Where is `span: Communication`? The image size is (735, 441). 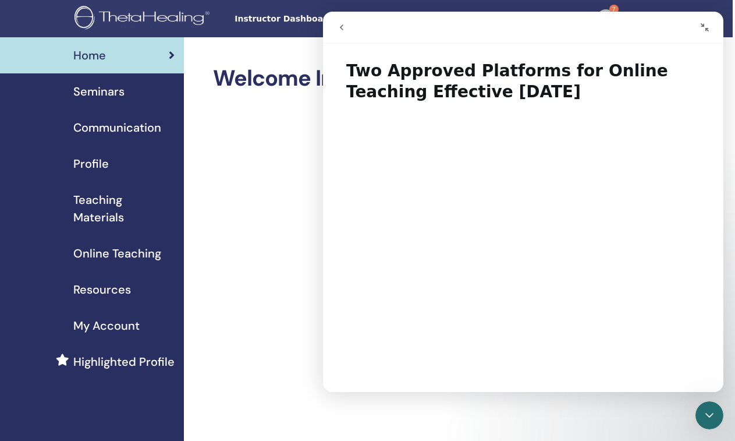 span: Communication is located at coordinates (117, 127).